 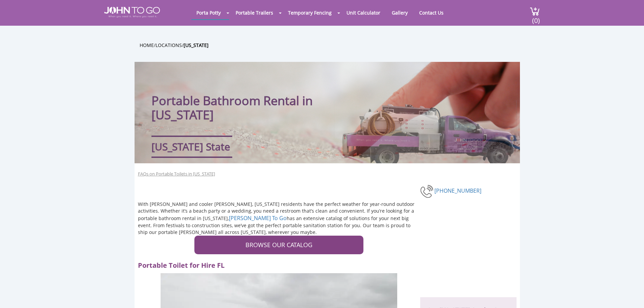 What do you see at coordinates (363, 12) in the screenshot?
I see `a: Unit Calculator` at bounding box center [363, 12].